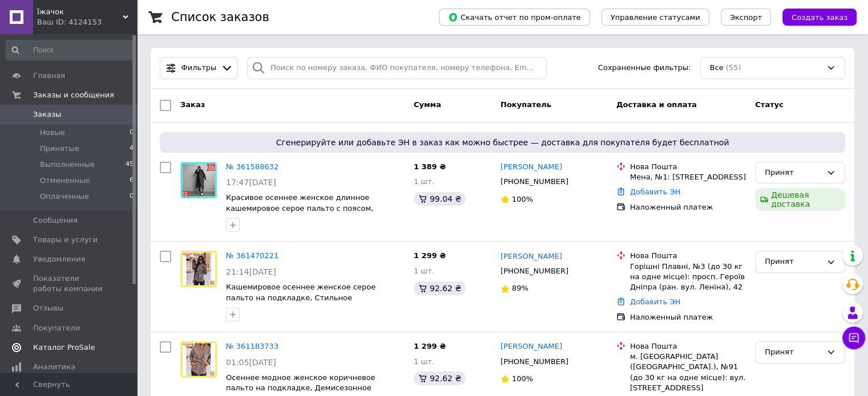  What do you see at coordinates (820, 17) in the screenshot?
I see `button: Создать заказ` at bounding box center [820, 17].